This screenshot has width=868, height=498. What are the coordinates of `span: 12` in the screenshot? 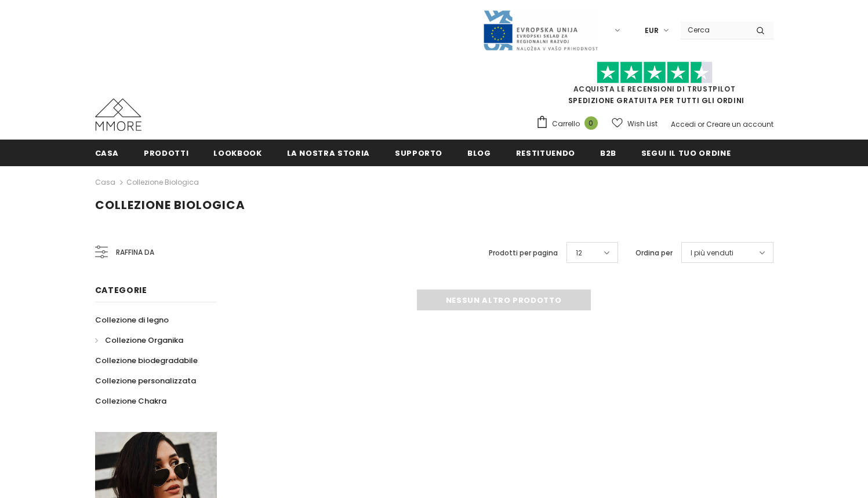 It's located at (578, 253).